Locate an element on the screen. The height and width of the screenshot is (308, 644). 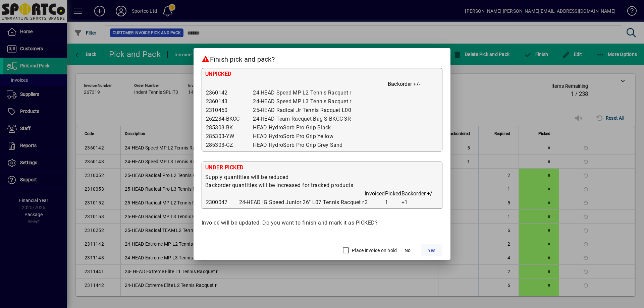
td: HEAD HydroSorb Pro Grip Yellow is located at coordinates (320, 136).